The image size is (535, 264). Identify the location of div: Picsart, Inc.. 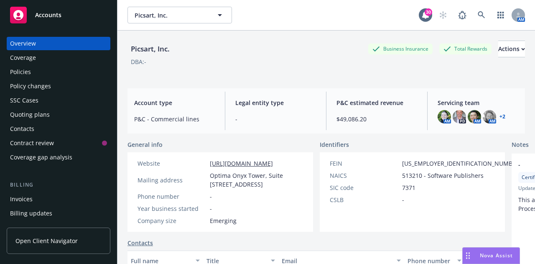
(150, 49).